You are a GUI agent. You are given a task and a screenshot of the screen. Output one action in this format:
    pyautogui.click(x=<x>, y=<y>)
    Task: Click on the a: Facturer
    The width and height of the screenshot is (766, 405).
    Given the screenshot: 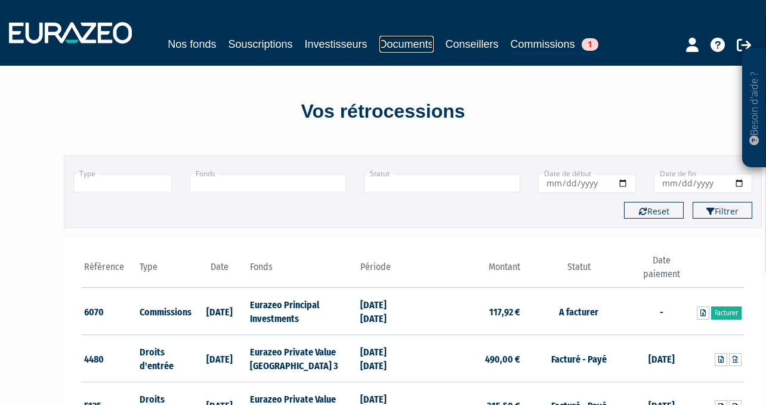 What is the action you would take?
    pyautogui.click(x=726, y=313)
    